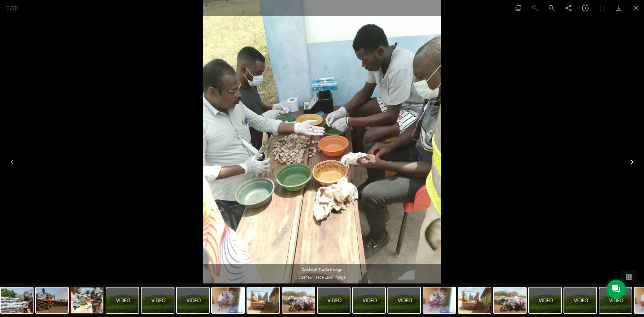  Describe the element at coordinates (8, 8) in the screenshot. I see `span: 3` at that location.